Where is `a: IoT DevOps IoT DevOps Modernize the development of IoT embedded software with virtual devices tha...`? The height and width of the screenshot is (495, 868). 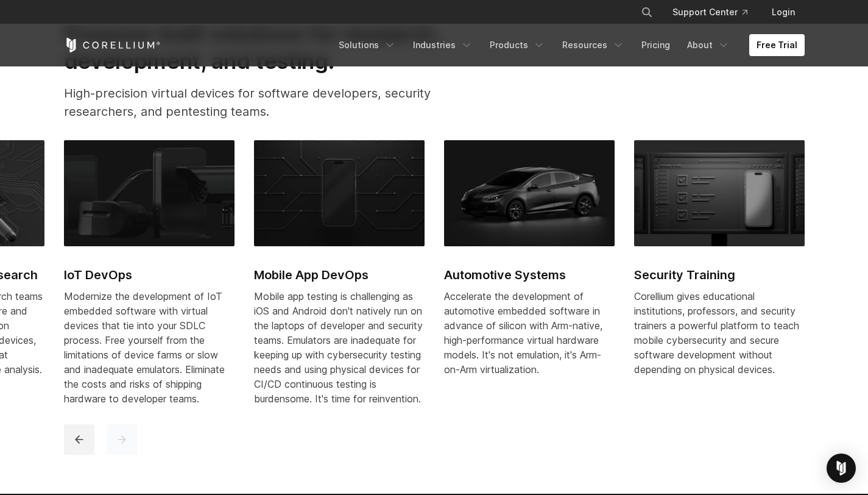 a: IoT DevOps IoT DevOps Modernize the development of IoT embedded software with virtual devices tha... is located at coordinates (149, 280).